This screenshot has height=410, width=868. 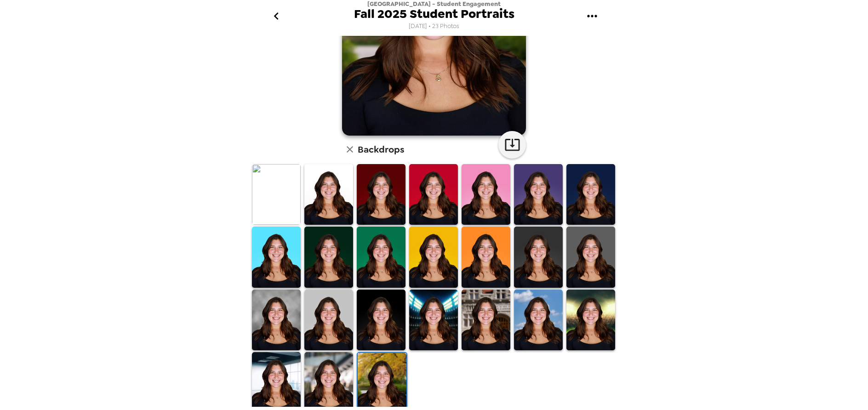 I want to click on img: Original, so click(x=276, y=194).